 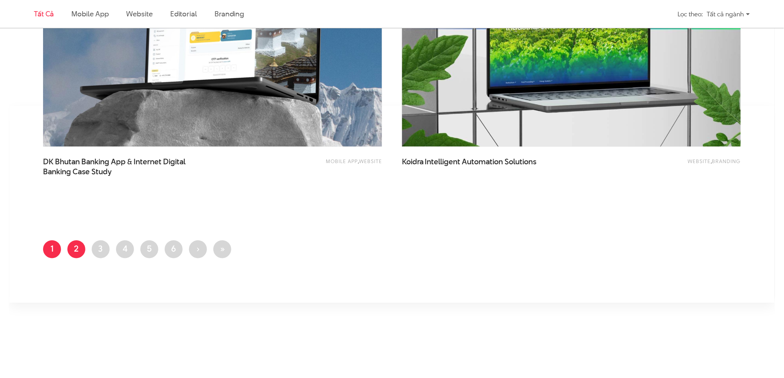 I want to click on span: Automation, so click(x=482, y=161).